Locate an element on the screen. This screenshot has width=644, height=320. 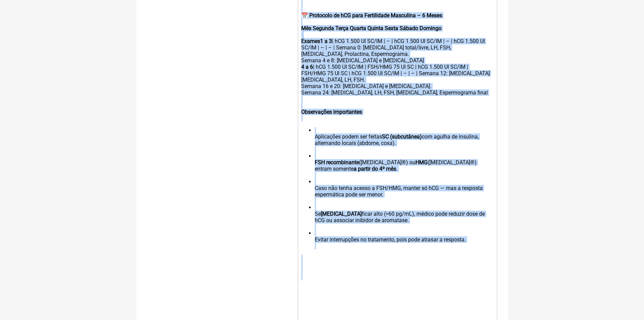
strong: a partir do 4º mês is located at coordinates (375, 169).